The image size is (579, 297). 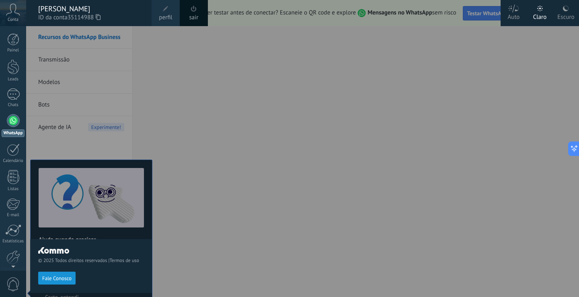 I want to click on div: Estatísticas, so click(x=13, y=241).